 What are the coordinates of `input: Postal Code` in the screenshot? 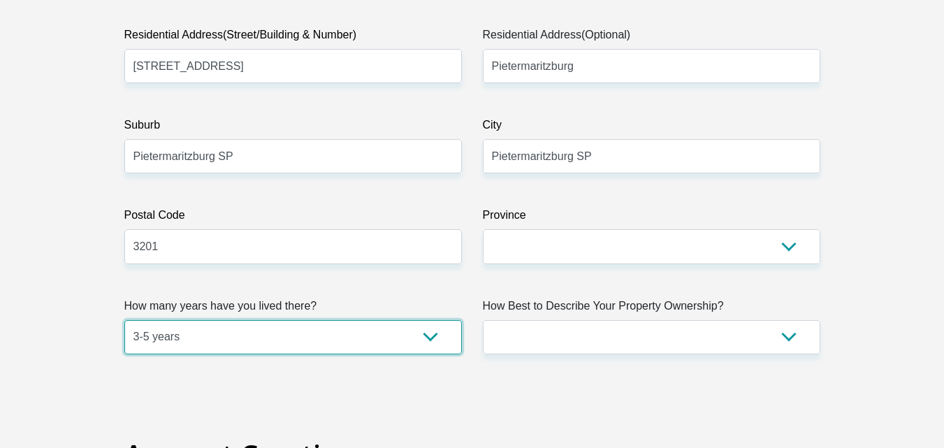 It's located at (293, 246).